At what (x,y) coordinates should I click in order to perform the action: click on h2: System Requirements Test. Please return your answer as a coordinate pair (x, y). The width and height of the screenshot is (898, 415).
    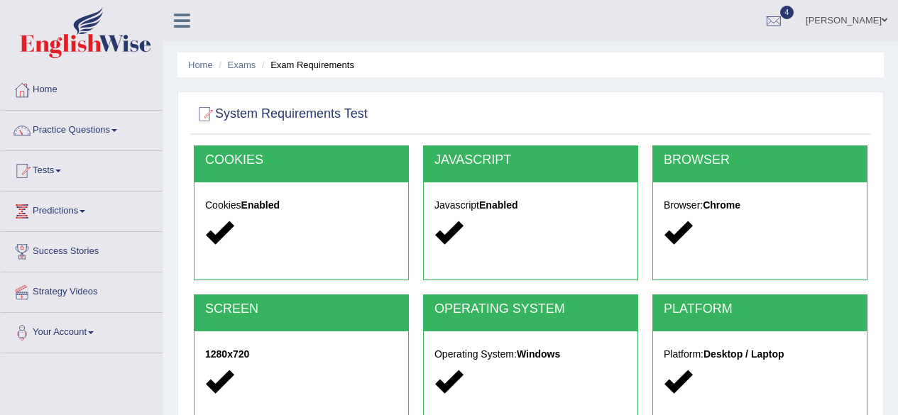
    Looking at the image, I should click on (280, 114).